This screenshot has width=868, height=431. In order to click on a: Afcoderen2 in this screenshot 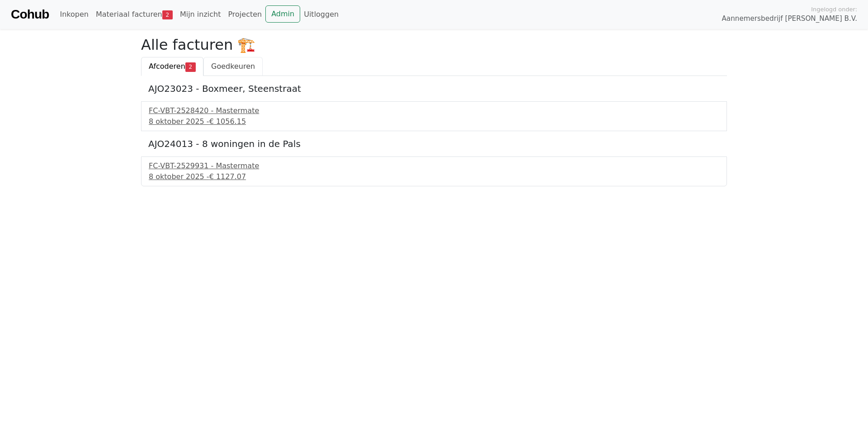, I will do `click(172, 66)`.